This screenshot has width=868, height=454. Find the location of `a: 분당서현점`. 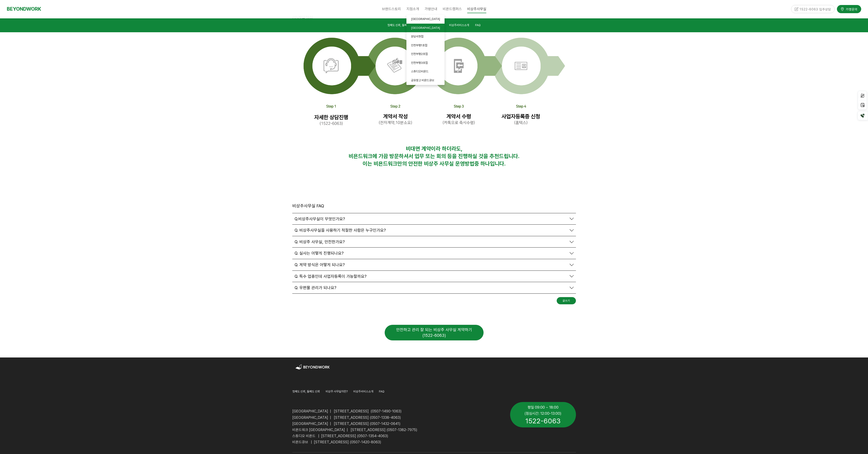

a: 분당서현점 is located at coordinates (426, 36).